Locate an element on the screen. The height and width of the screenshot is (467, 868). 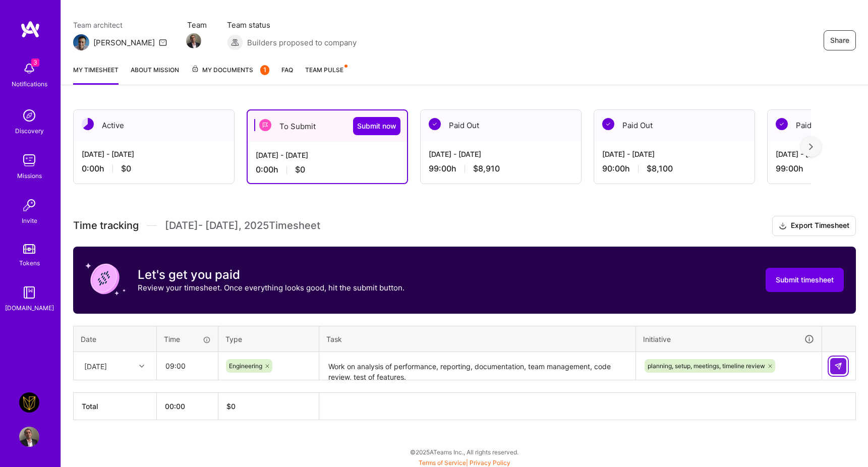
th: 00:00 is located at coordinates (187, 407).